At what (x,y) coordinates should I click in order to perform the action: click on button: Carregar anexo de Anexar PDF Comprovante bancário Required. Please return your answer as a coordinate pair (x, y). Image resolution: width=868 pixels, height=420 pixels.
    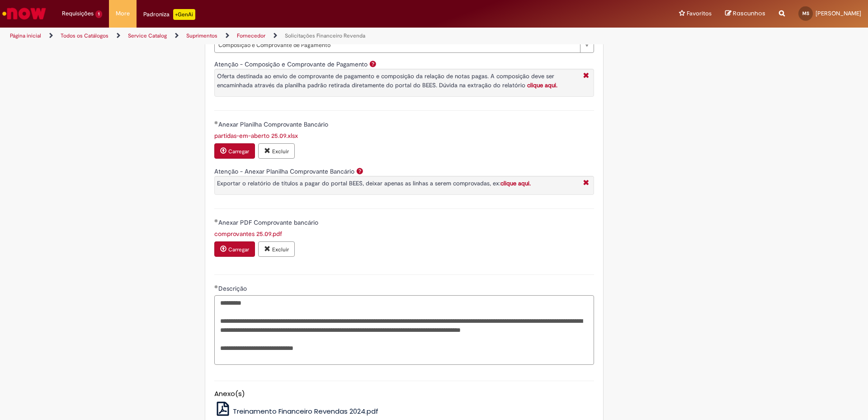
    Looking at the image, I should click on (234, 249).